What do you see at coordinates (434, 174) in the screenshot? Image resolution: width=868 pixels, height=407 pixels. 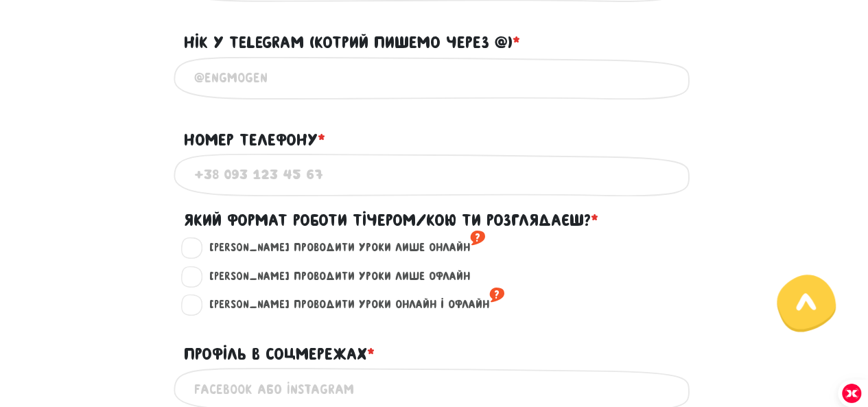 I see `input: +38 093 123 45 67` at bounding box center [434, 174].